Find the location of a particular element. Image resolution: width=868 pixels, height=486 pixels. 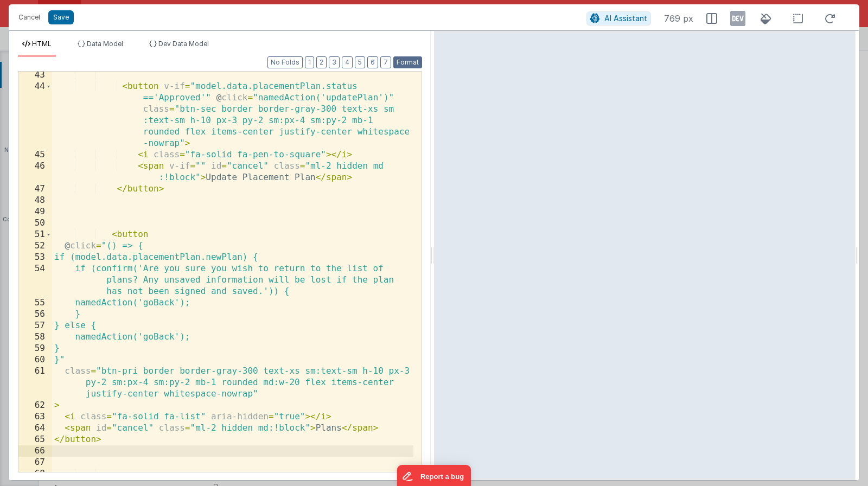

button: 3 is located at coordinates (334, 63).